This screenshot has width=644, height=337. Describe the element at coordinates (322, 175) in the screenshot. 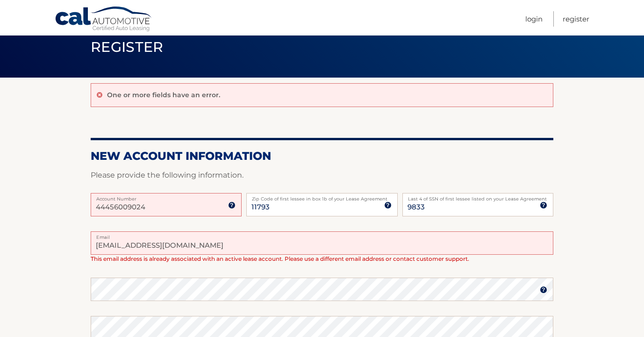

I see `p: Please provide the following information.` at that location.